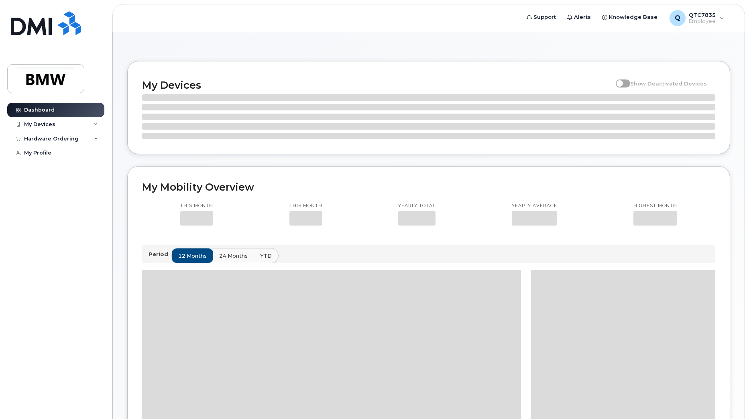  Describe the element at coordinates (233, 256) in the screenshot. I see `span: 24 months` at that location.